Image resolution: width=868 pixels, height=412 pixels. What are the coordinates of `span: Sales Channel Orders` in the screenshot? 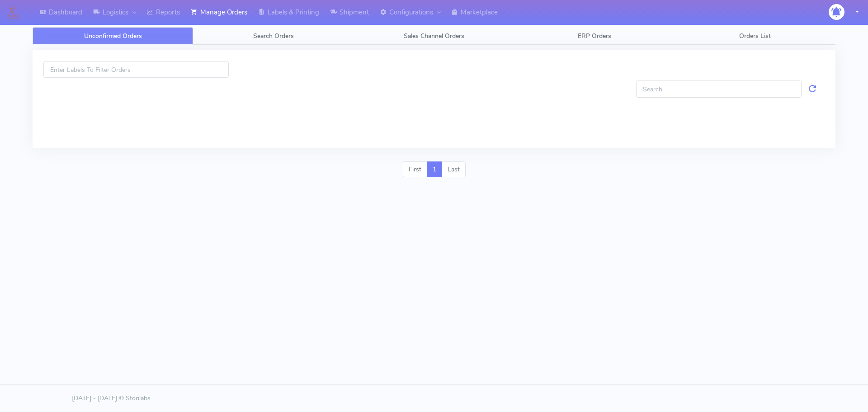 It's located at (434, 36).